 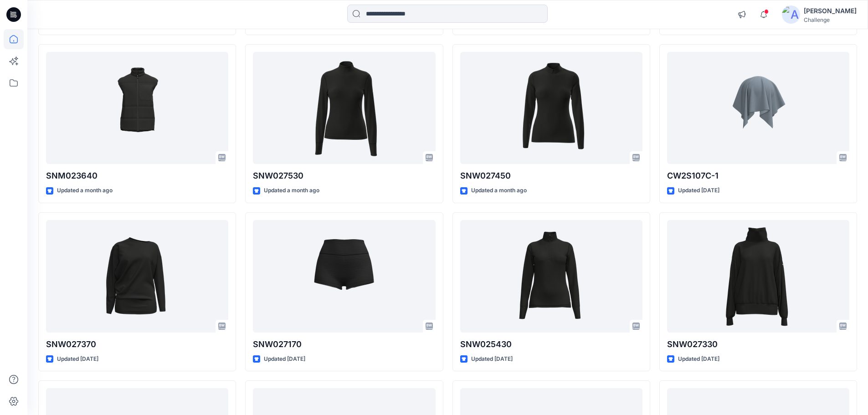 What do you see at coordinates (759, 276) in the screenshot?
I see `a: SNW027330` at bounding box center [759, 276].